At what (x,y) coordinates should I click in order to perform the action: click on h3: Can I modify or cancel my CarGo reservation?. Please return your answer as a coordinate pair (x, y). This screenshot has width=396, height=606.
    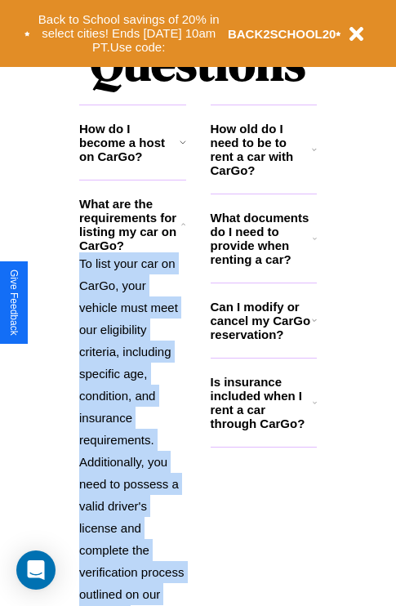
    Looking at the image, I should click on (261, 320).